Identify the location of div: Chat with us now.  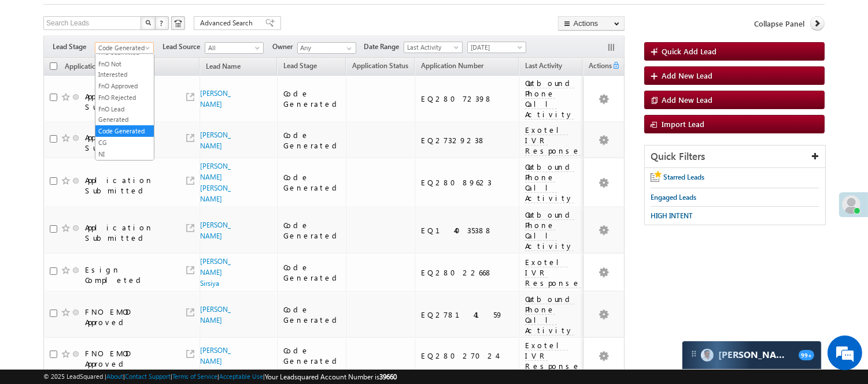
(127, 68).